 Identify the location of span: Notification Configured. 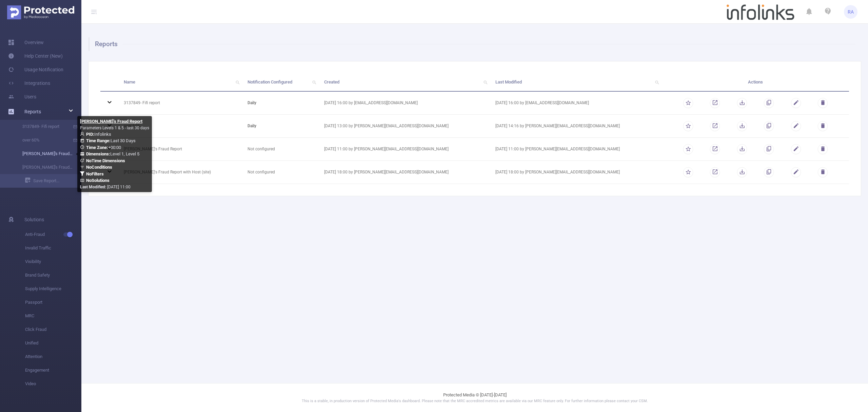
(270, 82).